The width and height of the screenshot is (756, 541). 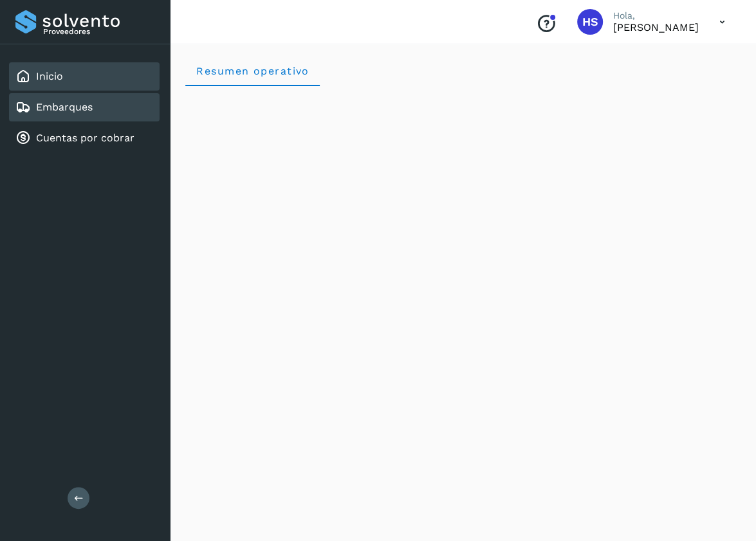 I want to click on p: Proveedores, so click(x=98, y=32).